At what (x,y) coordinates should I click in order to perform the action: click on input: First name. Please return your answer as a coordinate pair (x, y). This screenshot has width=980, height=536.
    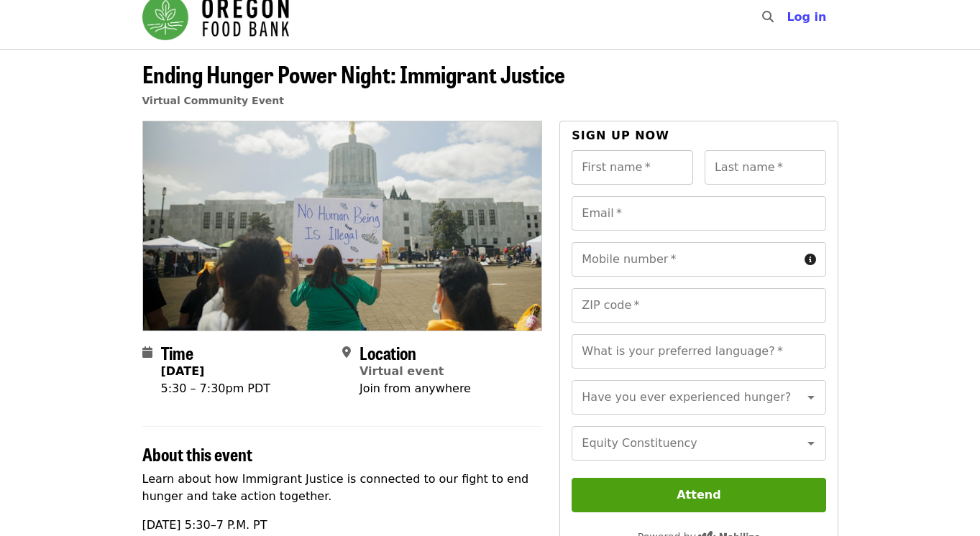
    Looking at the image, I should click on (632, 168).